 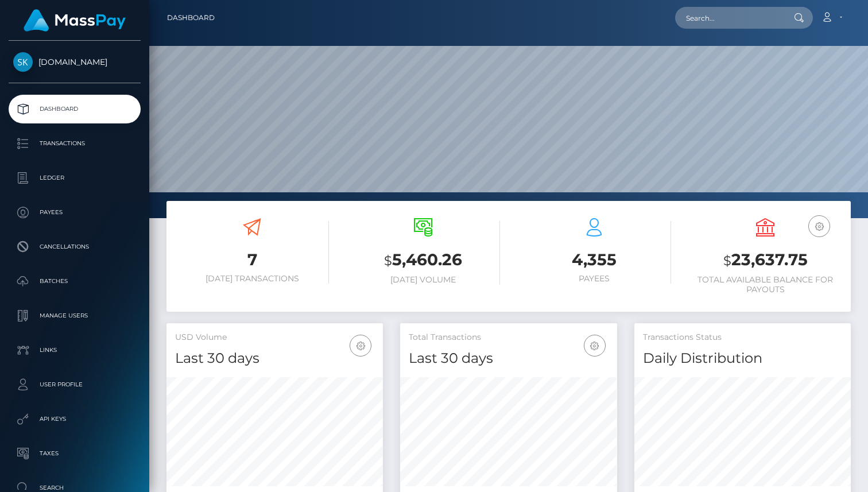 What do you see at coordinates (75, 178) in the screenshot?
I see `p: Ledger` at bounding box center [75, 178].